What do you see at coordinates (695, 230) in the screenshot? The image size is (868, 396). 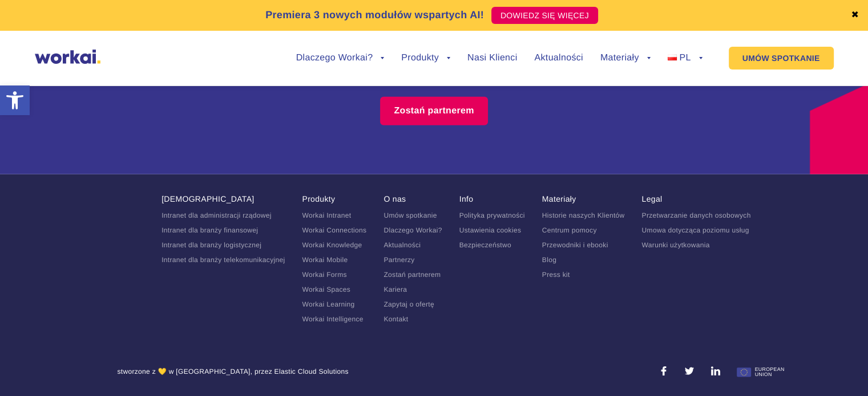 I see `a: Umowa dotycząca poziomu usług` at bounding box center [695, 230].